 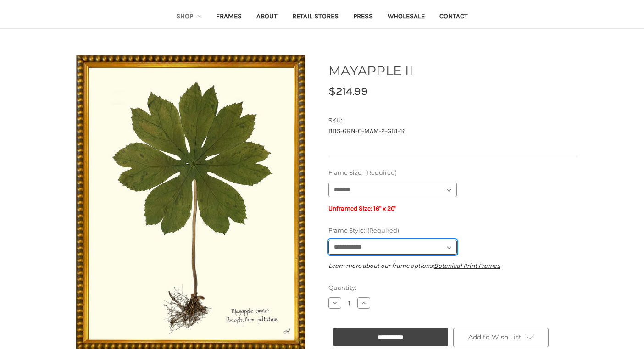 What do you see at coordinates (454, 71) in the screenshot?
I see `h1: MAYAPPLE II` at bounding box center [454, 71].